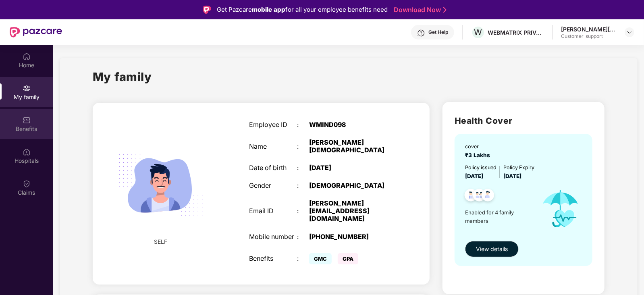 The width and height of the screenshot is (644, 295). I want to click on div: Employee ID, so click(273, 125).